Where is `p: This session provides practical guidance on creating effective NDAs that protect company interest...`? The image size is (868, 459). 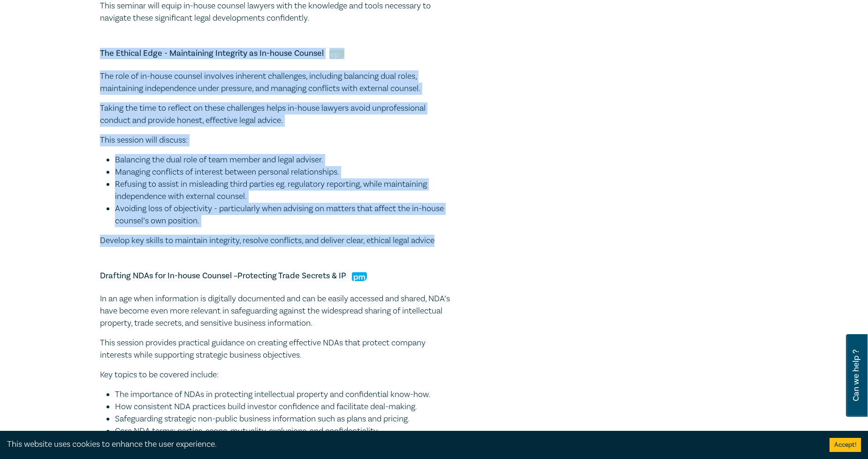
p: This session provides practical guidance on creating effective NDAs that protect company interest... is located at coordinates (279, 349).